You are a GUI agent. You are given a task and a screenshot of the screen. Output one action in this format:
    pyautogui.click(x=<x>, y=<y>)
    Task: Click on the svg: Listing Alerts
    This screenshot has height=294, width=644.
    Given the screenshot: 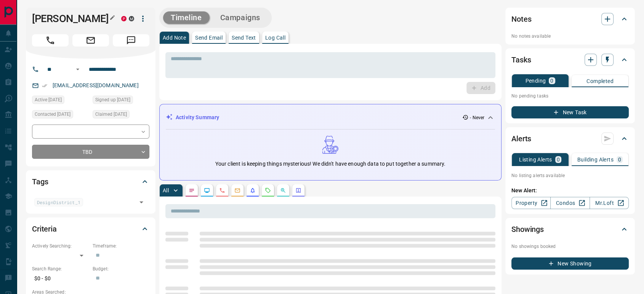 What is the action you would take?
    pyautogui.click(x=253, y=190)
    